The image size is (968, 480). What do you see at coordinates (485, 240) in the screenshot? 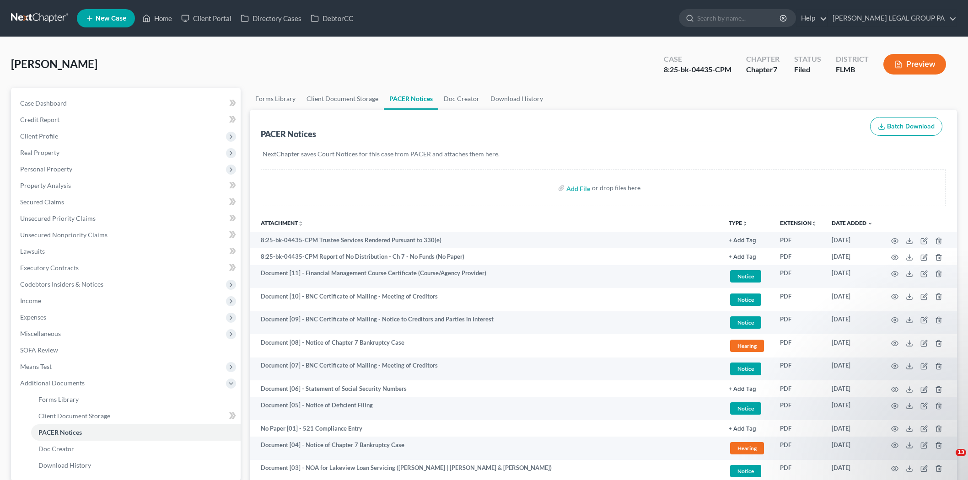
I see `td: 8:25-bk-04435-CPM Trustee Services Rendered Pursuant to 330(e)` at bounding box center [485, 240].